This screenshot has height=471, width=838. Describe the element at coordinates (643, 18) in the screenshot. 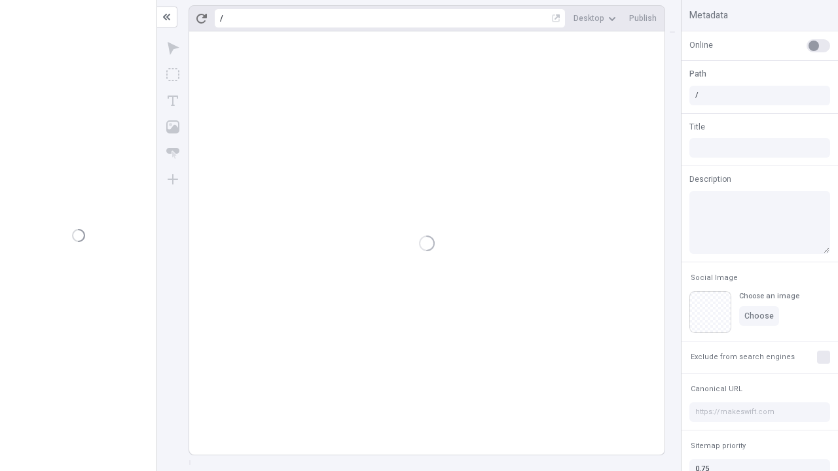

I see `span: Publish` at that location.